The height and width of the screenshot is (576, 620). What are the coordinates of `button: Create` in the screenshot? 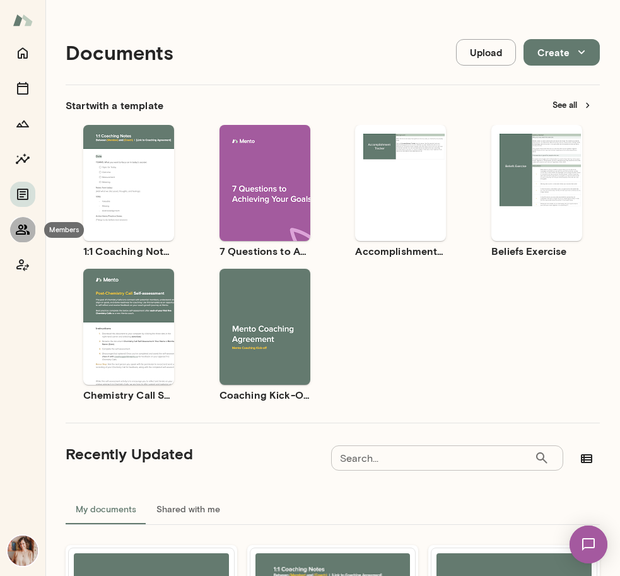 It's located at (561, 52).